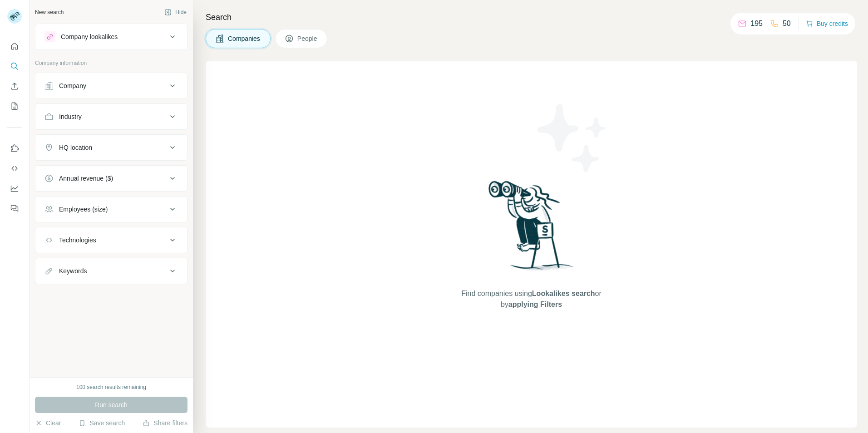 This screenshot has height=433, width=868. I want to click on button: Employees (size), so click(111, 209).